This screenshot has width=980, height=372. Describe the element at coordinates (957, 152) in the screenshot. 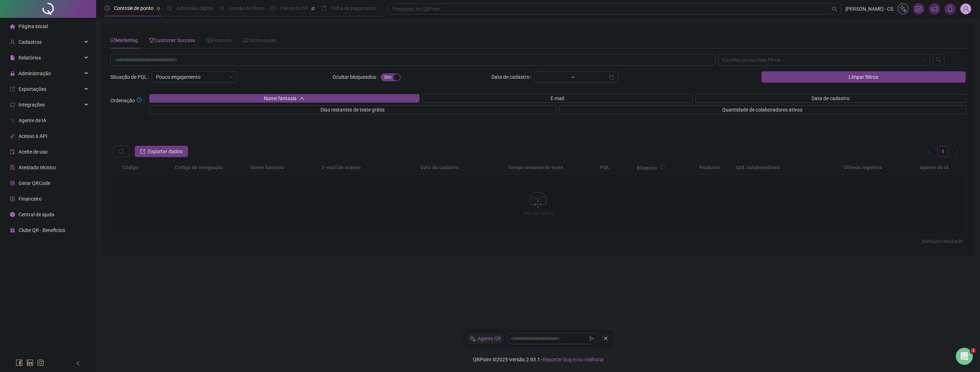

I see `li: Próxima página` at that location.